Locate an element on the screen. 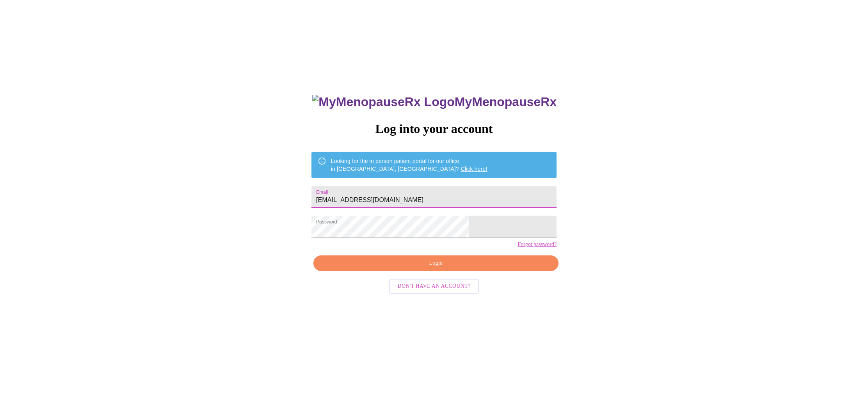 This screenshot has width=868, height=395. button: Login is located at coordinates (436, 264).